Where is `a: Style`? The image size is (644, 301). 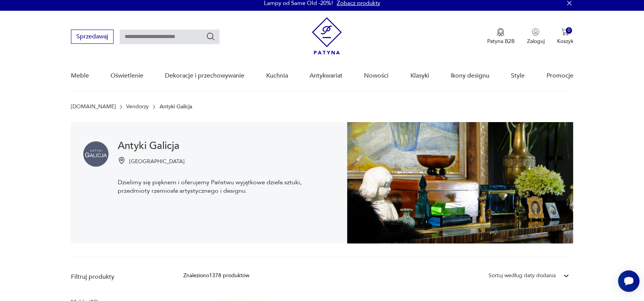 a: Style is located at coordinates (518, 75).